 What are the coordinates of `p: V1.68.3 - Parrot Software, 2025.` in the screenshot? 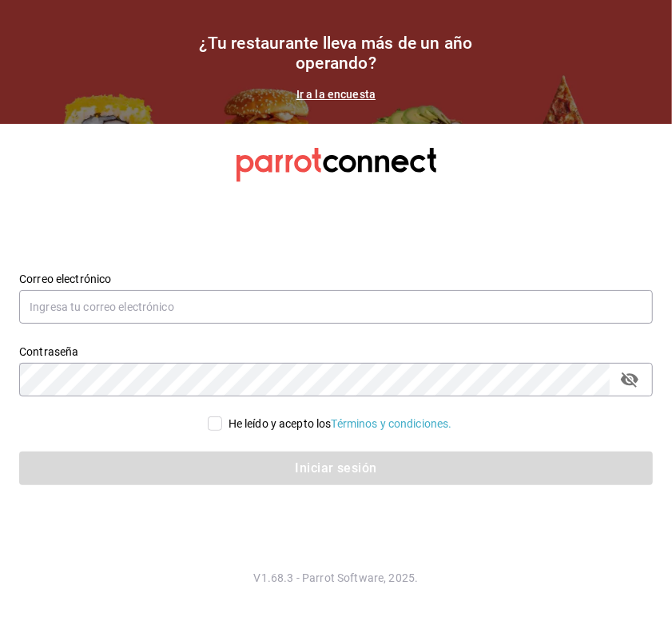 It's located at (336, 578).